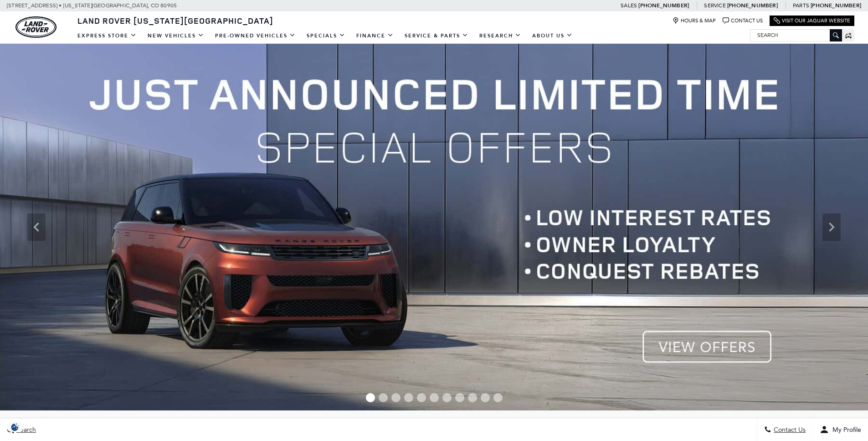 This screenshot has height=441, width=868. I want to click on a: New Vehicles, so click(176, 36).